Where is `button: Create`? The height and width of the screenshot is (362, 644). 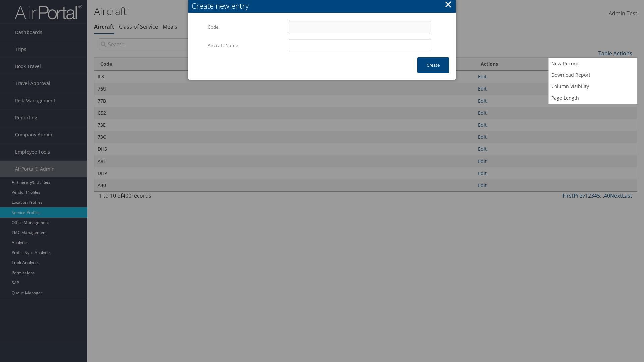 button: Create is located at coordinates (433, 65).